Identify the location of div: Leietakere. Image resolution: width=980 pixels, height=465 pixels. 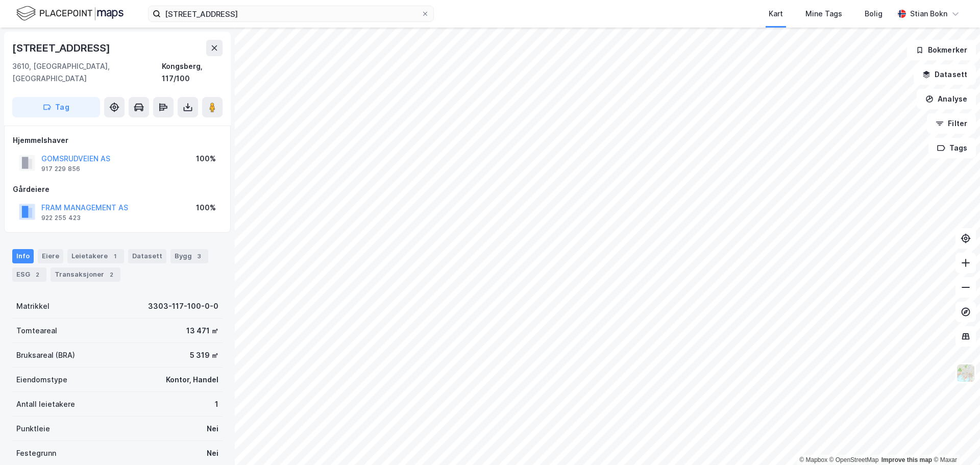
(96, 256).